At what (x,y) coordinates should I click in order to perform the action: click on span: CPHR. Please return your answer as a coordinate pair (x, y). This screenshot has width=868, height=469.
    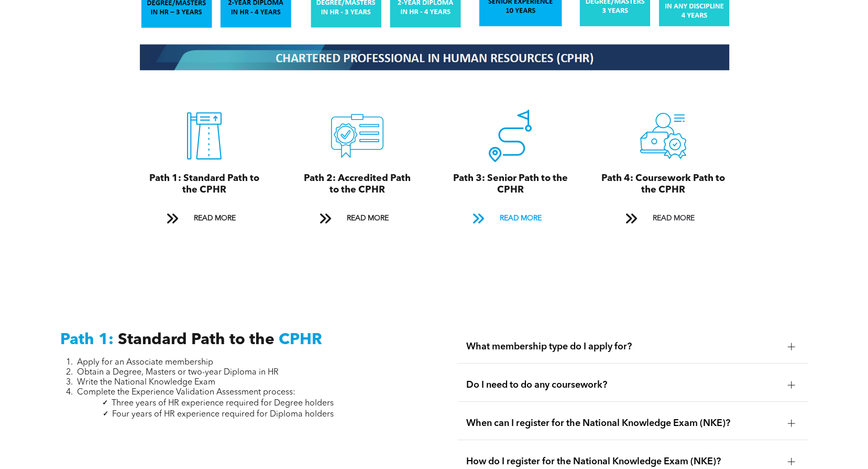
    Looking at the image, I should click on (300, 339).